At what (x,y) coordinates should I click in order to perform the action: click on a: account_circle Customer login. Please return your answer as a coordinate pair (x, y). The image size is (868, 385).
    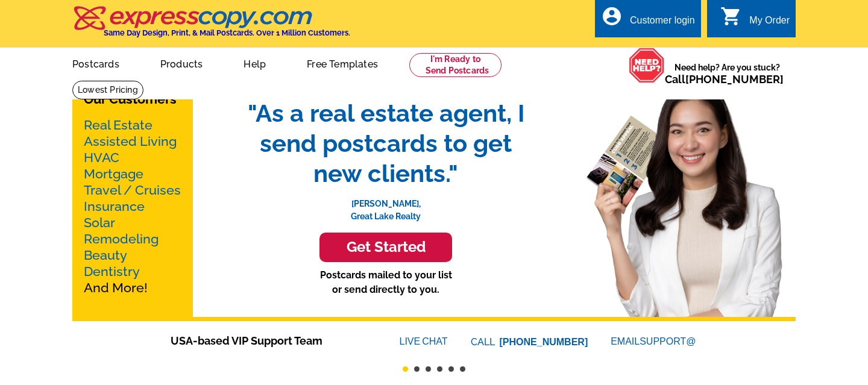
    Looking at the image, I should click on (648, 21).